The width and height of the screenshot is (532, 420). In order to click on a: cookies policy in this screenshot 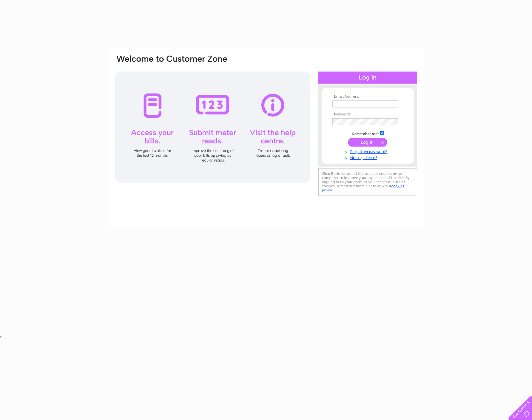, I will do `click(363, 188)`.